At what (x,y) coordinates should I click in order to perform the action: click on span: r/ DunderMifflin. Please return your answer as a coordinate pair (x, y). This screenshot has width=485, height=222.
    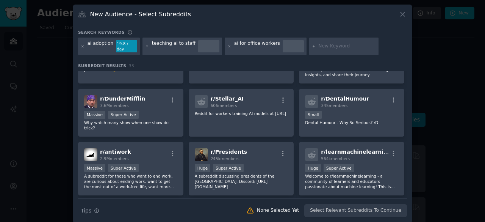
    Looking at the image, I should click on (122, 98).